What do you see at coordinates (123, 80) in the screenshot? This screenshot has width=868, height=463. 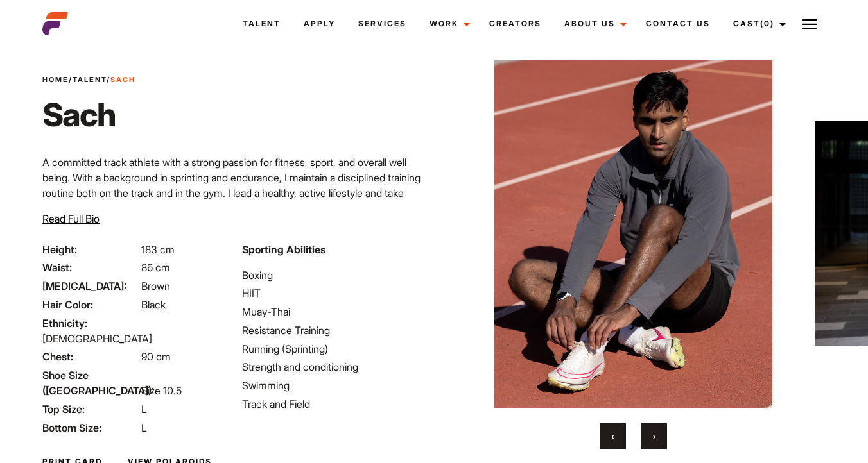 I see `strong: Sach` at bounding box center [123, 80].